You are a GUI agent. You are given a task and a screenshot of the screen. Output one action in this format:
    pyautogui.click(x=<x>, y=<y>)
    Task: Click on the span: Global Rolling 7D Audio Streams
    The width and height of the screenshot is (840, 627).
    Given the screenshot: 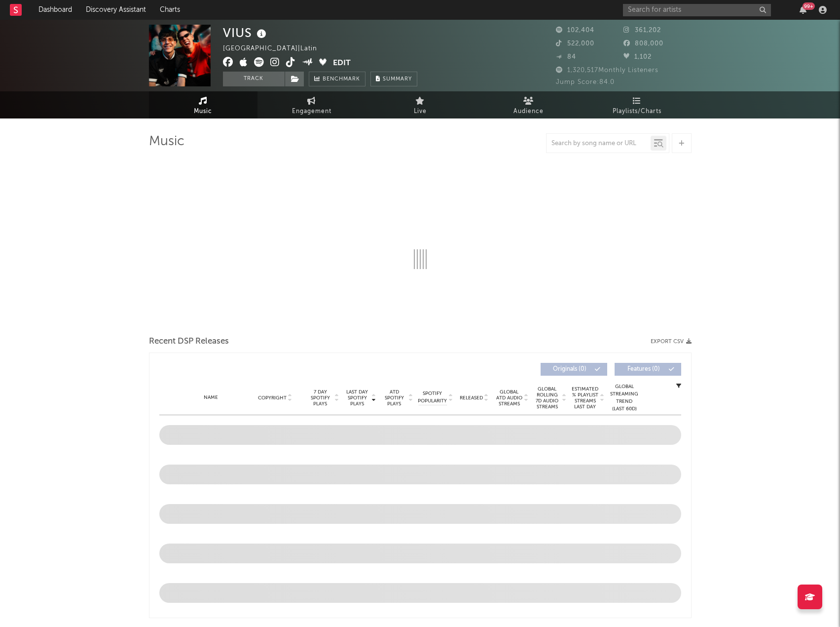 What is the action you would take?
    pyautogui.click(x=547, y=398)
    